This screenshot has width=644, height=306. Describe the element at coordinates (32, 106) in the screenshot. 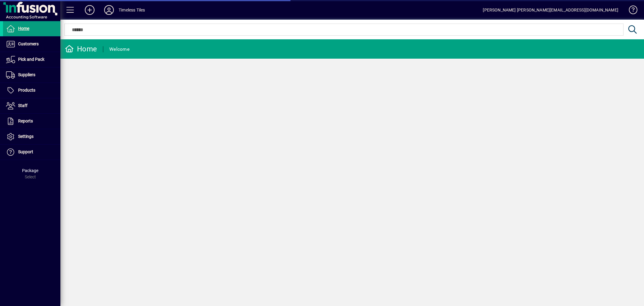

I see `a: Staff` at that location.